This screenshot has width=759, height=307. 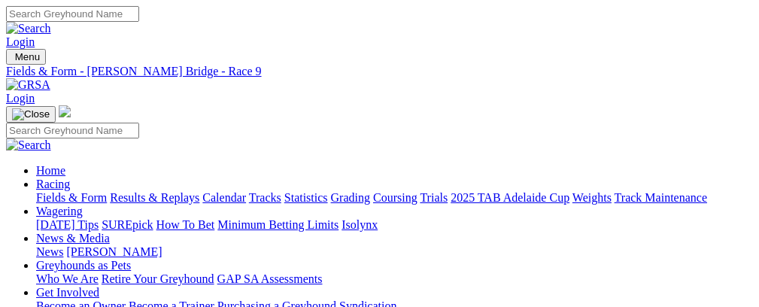 I want to click on a: Grading, so click(x=351, y=197).